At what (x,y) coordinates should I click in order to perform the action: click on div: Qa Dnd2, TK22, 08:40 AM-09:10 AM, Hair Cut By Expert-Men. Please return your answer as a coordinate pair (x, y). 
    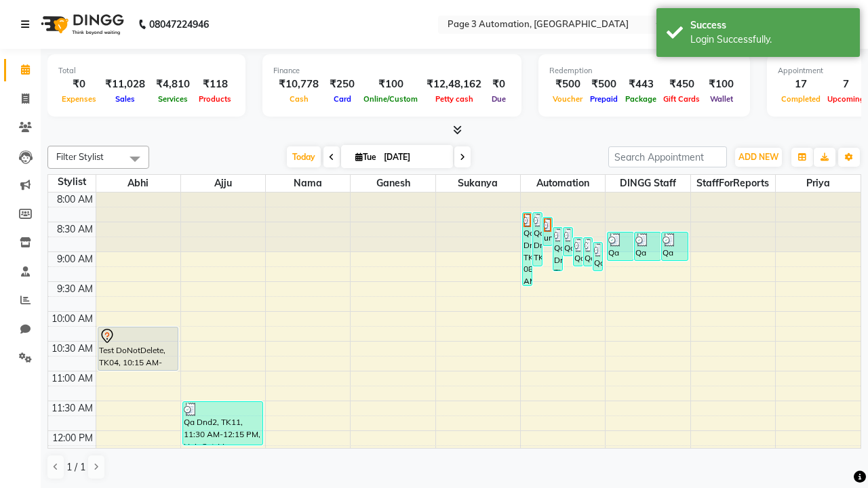
    Looking at the image, I should click on (648, 246).